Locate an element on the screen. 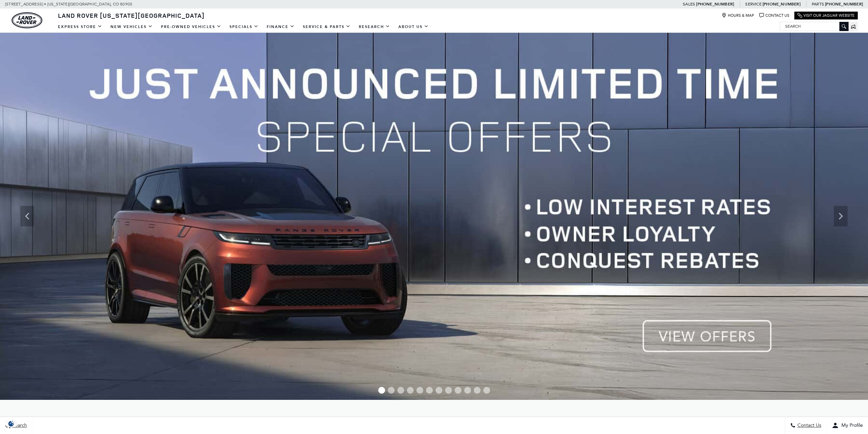 The width and height of the screenshot is (868, 434). span: Go to slide 3 is located at coordinates (401, 390).